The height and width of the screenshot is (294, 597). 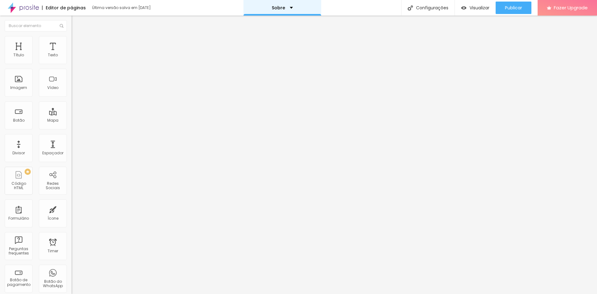 What do you see at coordinates (278, 8) in the screenshot?
I see `p: Sobre` at bounding box center [278, 8].